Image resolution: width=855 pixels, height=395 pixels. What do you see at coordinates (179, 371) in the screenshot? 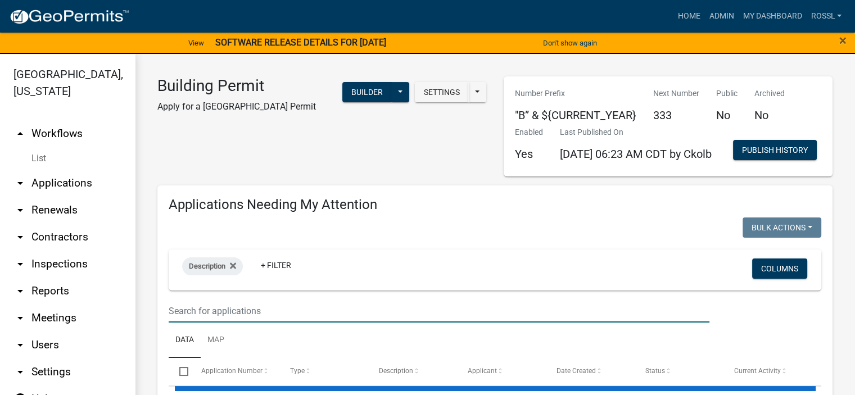
I see `datatable-header-cell: Select` at bounding box center [179, 371].